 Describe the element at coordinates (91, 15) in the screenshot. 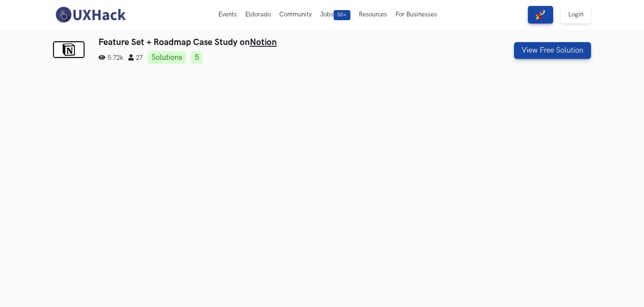

I see `img: UXHack-logo.png` at that location.